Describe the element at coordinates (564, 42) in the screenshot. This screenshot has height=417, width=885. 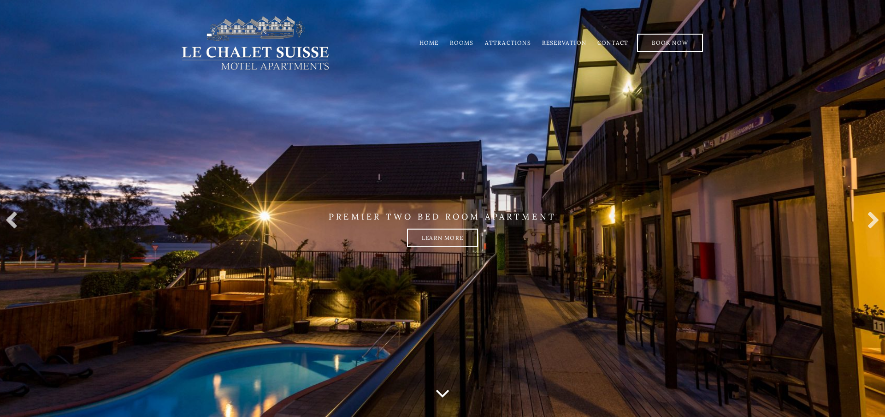
I see `a: Reservation` at that location.